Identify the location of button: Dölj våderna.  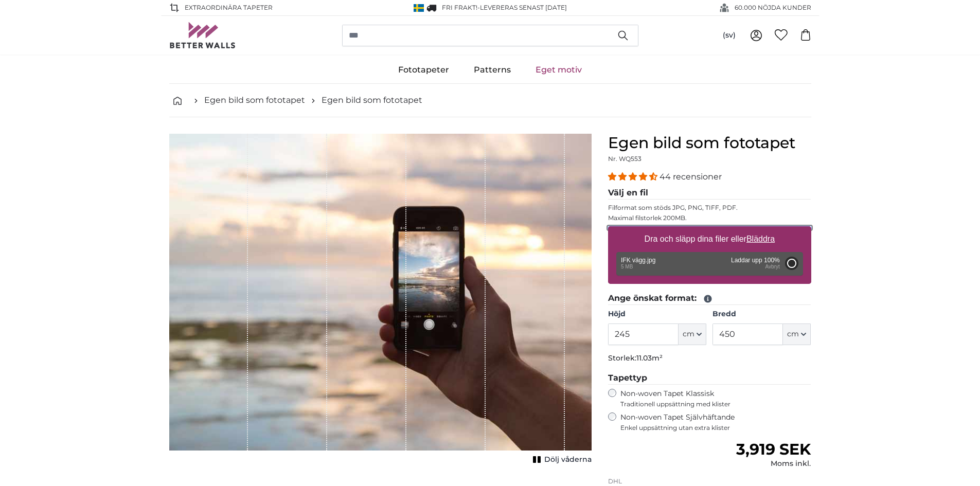
(561, 459).